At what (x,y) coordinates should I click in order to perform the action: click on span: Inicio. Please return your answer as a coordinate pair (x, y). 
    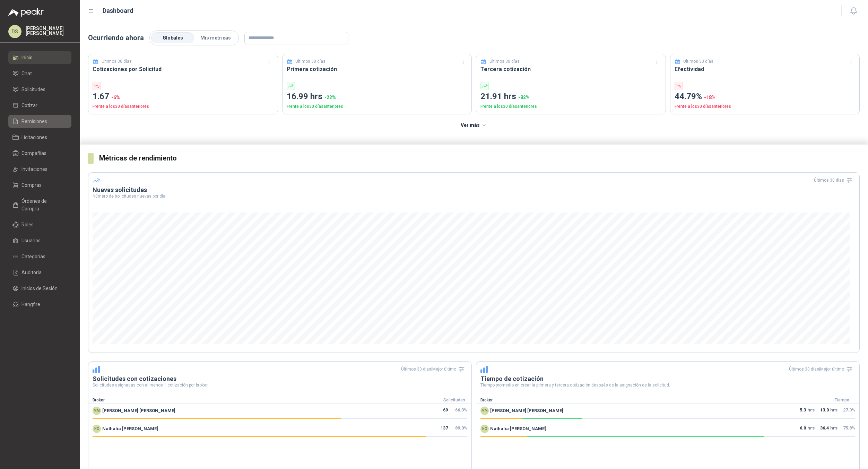
    Looking at the image, I should click on (27, 58).